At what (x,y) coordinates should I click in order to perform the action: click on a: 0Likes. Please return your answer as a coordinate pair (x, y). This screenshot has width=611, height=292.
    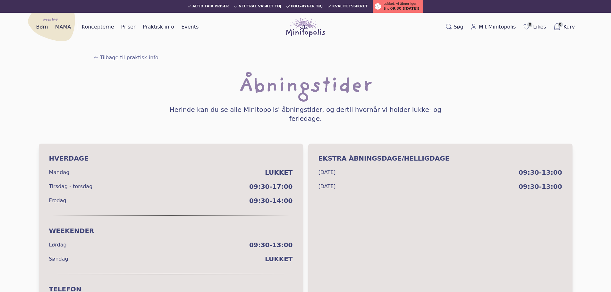
    Looking at the image, I should click on (534, 27).